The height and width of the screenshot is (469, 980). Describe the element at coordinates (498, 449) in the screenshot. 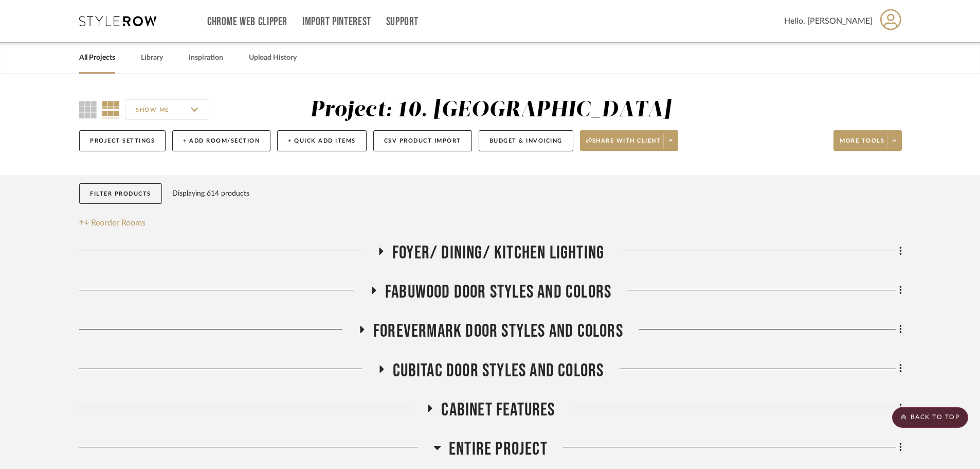

I see `span: Entire Project` at that location.